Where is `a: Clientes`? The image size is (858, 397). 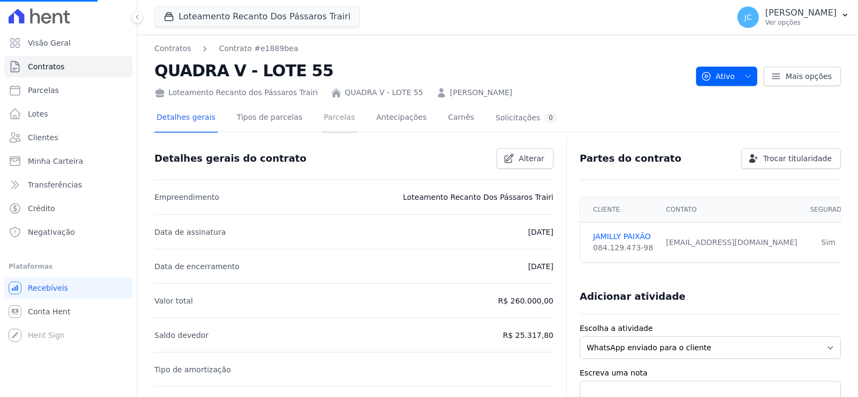
a: Clientes is located at coordinates (68, 137).